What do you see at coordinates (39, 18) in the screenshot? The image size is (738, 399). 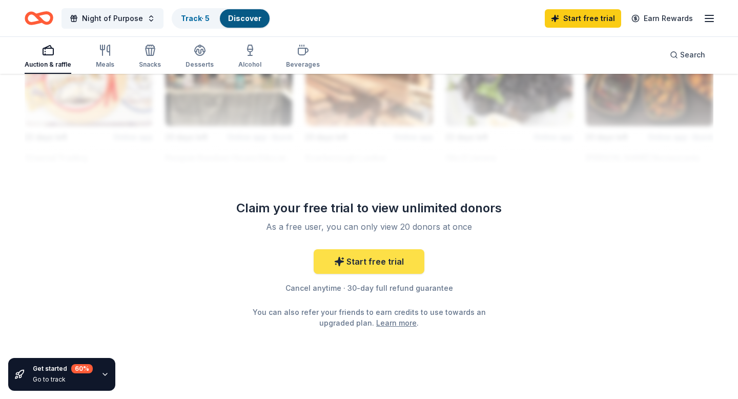 I see `a: Home` at bounding box center [39, 18].